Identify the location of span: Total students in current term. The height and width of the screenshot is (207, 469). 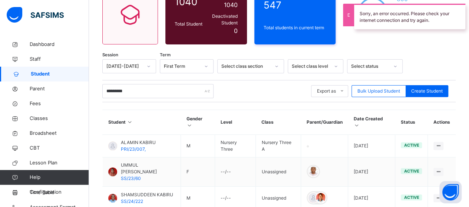
(295, 28).